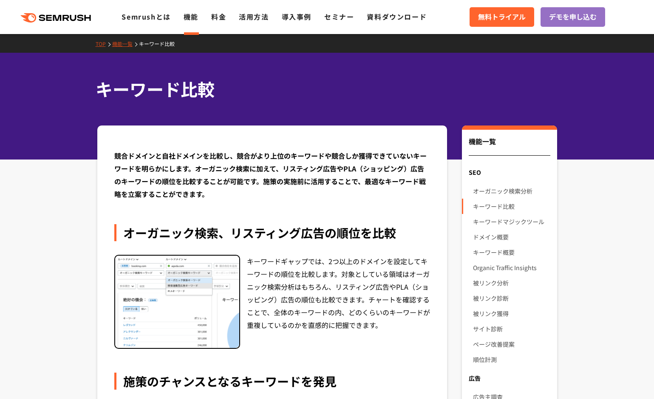  I want to click on a: 被リンク診断, so click(511, 298).